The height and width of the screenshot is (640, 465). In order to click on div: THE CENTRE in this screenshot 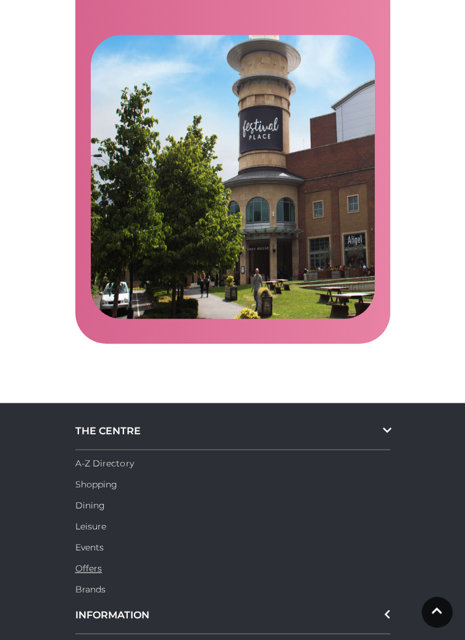, I will do `click(233, 431)`.